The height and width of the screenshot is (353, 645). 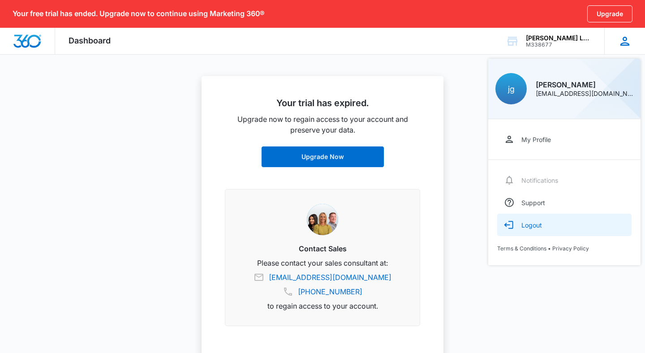 What do you see at coordinates (536, 139) in the screenshot?
I see `div: My Profile` at bounding box center [536, 139].